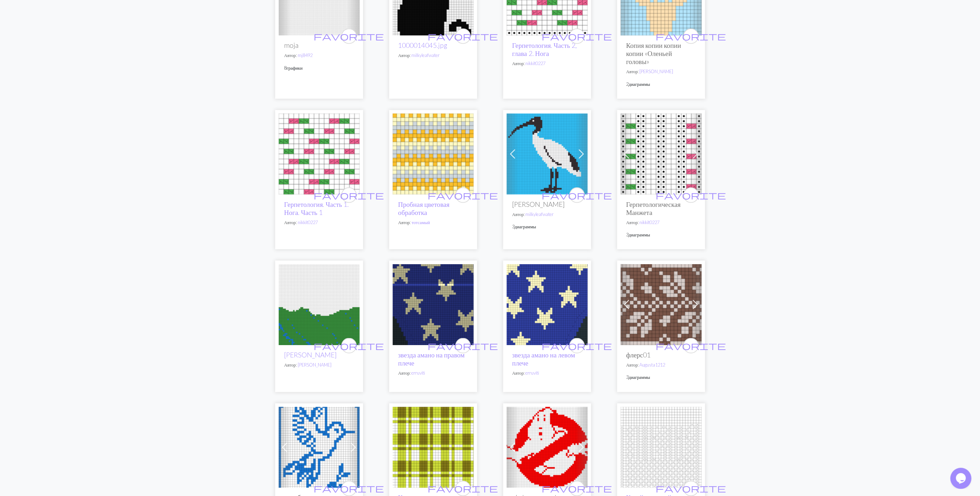 This screenshot has width=980, height=496. What do you see at coordinates (547, 447) in the screenshot?
I see `img: gb_transparent.png` at bounding box center [547, 447].